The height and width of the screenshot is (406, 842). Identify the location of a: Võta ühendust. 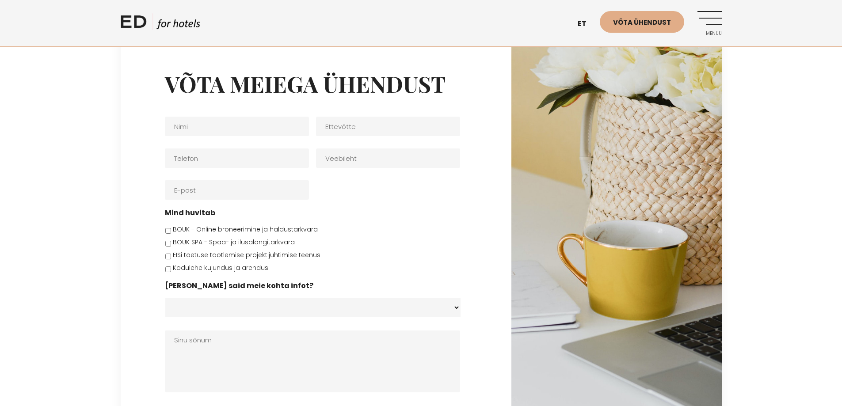
(642, 22).